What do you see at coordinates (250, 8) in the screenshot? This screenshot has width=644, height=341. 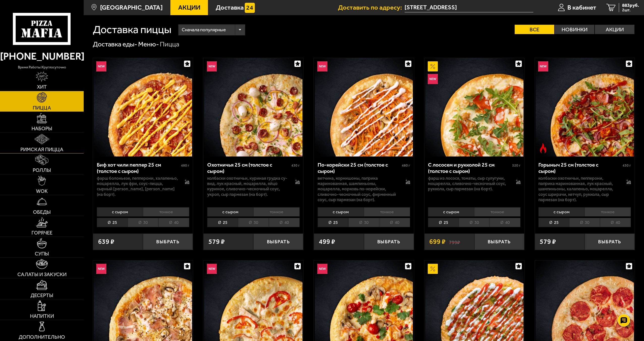 I see `img: 15daf4d41897b9f0e9f617042186c801.svg` at bounding box center [250, 8].